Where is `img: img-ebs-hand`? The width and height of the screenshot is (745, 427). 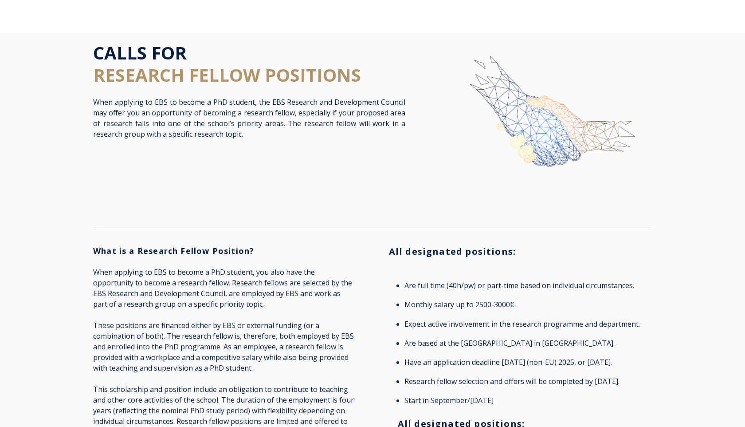
img: img-ebs-hand is located at coordinates (545, 124).